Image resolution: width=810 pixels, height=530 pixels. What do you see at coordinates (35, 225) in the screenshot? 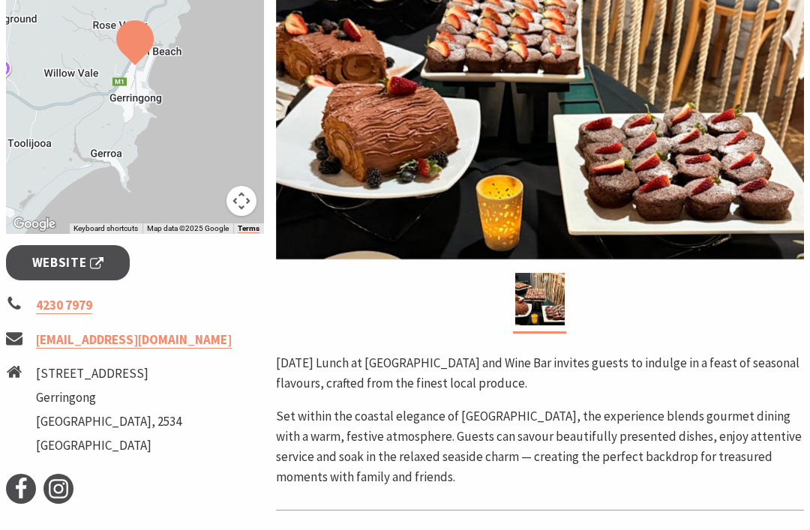
I see `img: Google` at bounding box center [35, 225].